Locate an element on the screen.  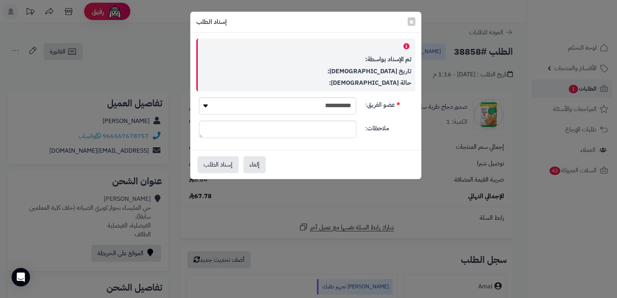
div: Open Intercom Messenger is located at coordinates (21, 277).